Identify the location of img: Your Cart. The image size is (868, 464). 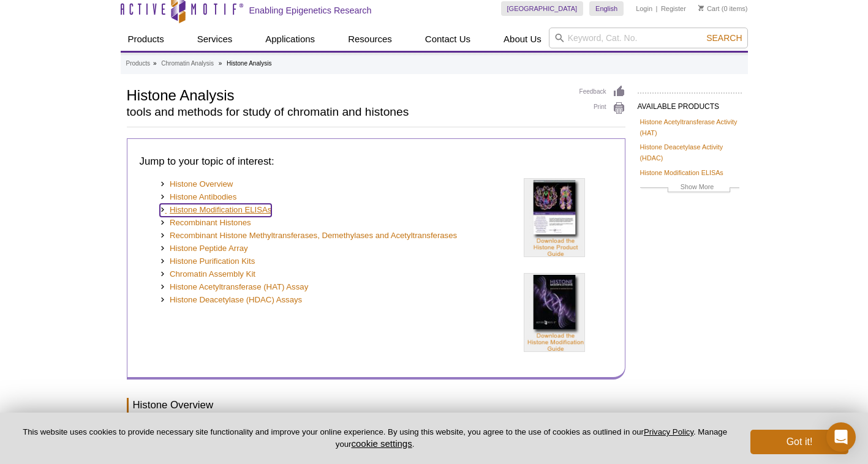
(701, 8).